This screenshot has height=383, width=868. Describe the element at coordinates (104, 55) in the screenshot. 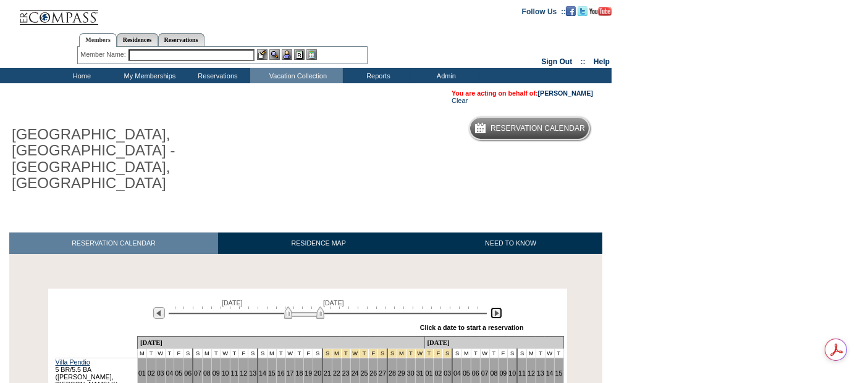

I see `div: Member Name:` at that location.